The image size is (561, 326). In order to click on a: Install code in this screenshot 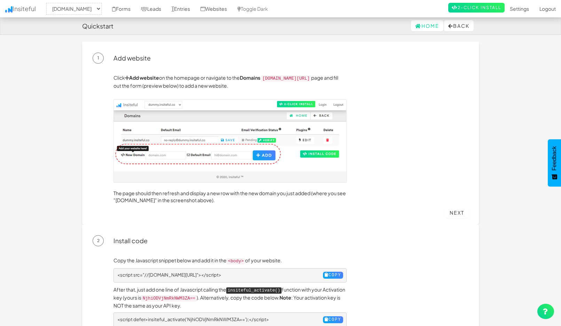, I will do `click(131, 241)`.